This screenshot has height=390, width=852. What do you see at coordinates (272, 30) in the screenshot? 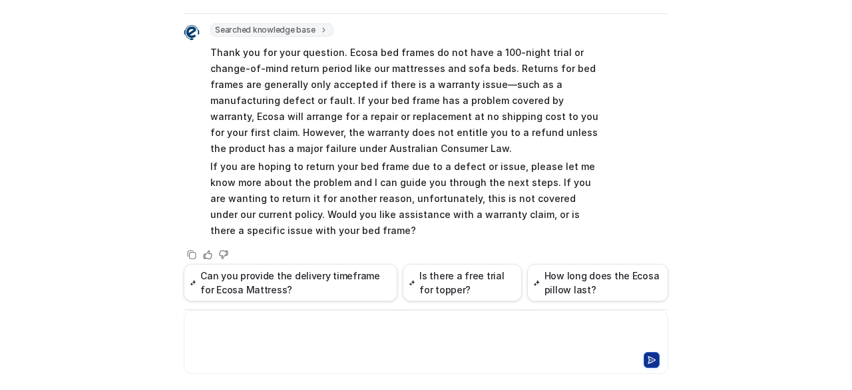
I see `span: Searched knowledge base` at bounding box center [272, 30].